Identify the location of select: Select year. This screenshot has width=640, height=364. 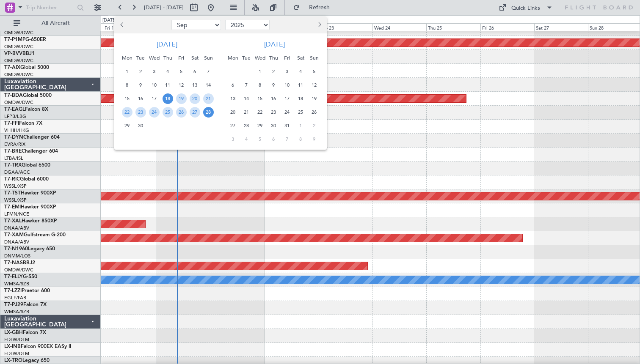
(247, 25).